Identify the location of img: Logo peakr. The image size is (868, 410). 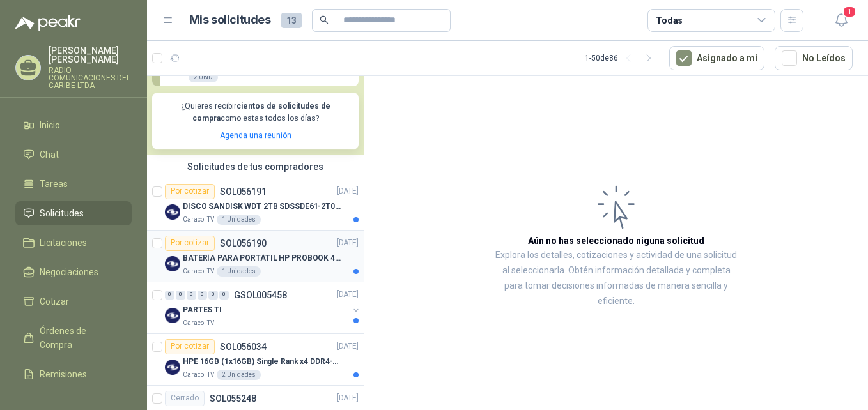
(48, 23).